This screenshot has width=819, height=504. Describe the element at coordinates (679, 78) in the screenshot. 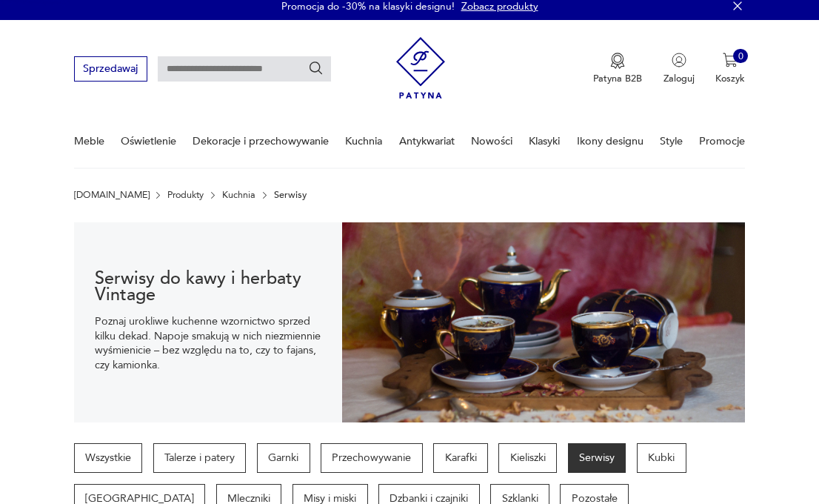

I see `p: Zaloguj` at that location.